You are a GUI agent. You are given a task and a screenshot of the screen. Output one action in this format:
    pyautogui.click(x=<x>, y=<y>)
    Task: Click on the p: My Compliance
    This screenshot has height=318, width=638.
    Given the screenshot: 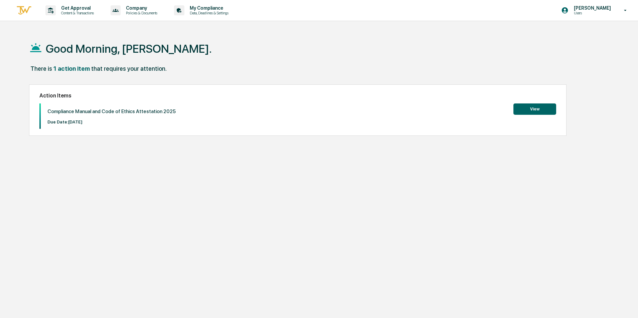 What is the action you would take?
    pyautogui.click(x=208, y=8)
    